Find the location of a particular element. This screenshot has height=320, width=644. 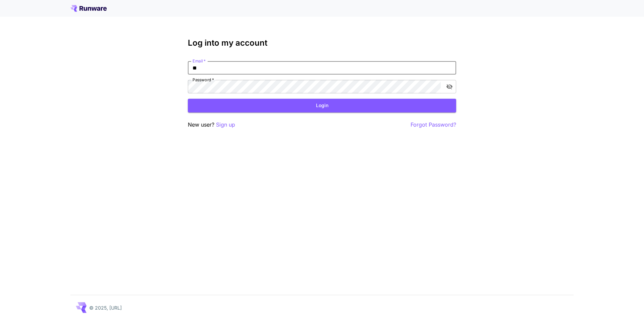

p: New user? is located at coordinates (211, 124).